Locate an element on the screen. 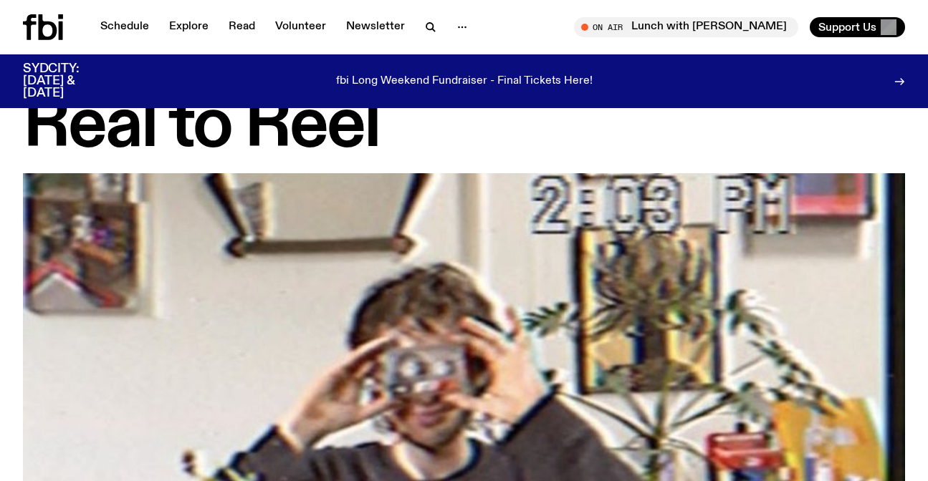 The width and height of the screenshot is (928, 481). p: fbi Long Weekend Fundraiser - Final Tickets Here! is located at coordinates (464, 82).